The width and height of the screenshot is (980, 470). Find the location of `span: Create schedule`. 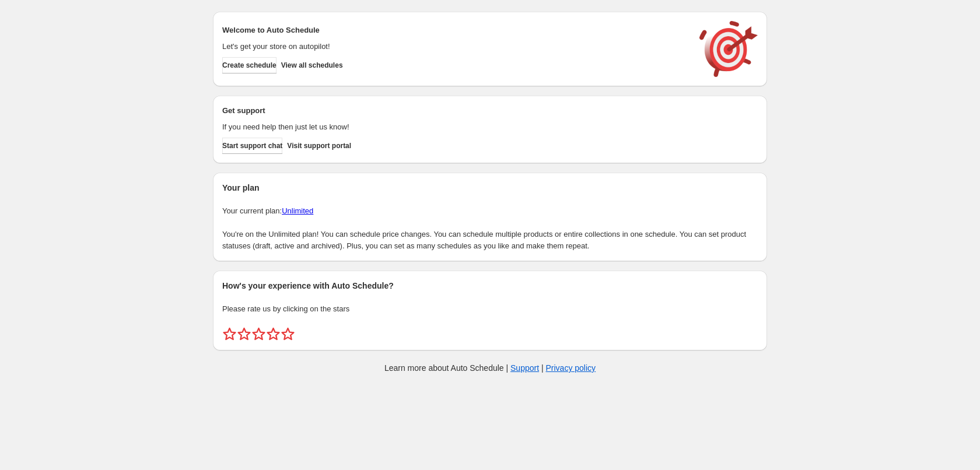

span: Create schedule is located at coordinates (249, 65).